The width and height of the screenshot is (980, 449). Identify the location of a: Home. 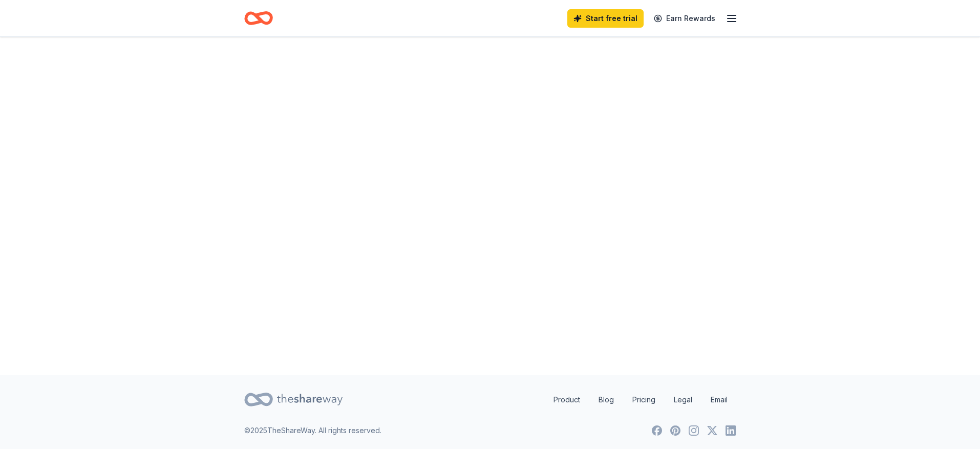
(259, 18).